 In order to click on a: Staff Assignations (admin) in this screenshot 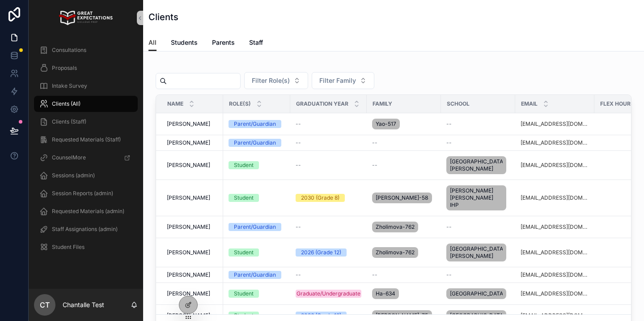, I will do `click(86, 229)`.